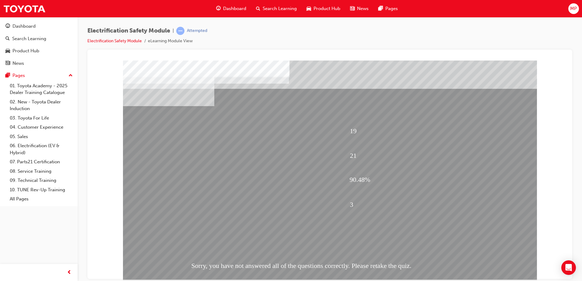 This screenshot has width=582, height=281. Describe the element at coordinates (341, 70) in the screenshot. I see `div: 19` at that location.